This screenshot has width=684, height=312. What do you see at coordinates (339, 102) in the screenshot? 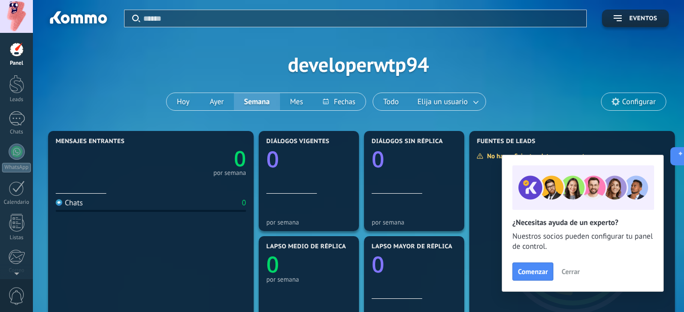
I see `button: Fechas` at bounding box center [339, 102].